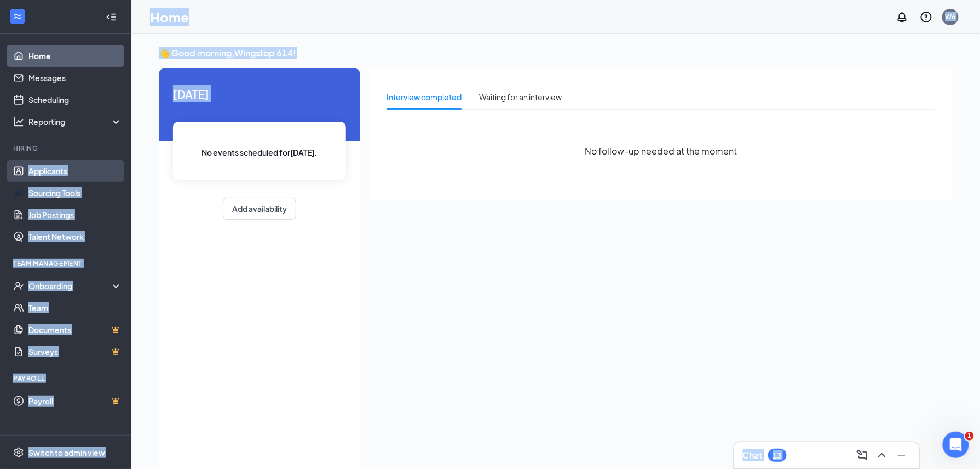  What do you see at coordinates (111, 17) in the screenshot?
I see `svg: Collapse` at bounding box center [111, 17].